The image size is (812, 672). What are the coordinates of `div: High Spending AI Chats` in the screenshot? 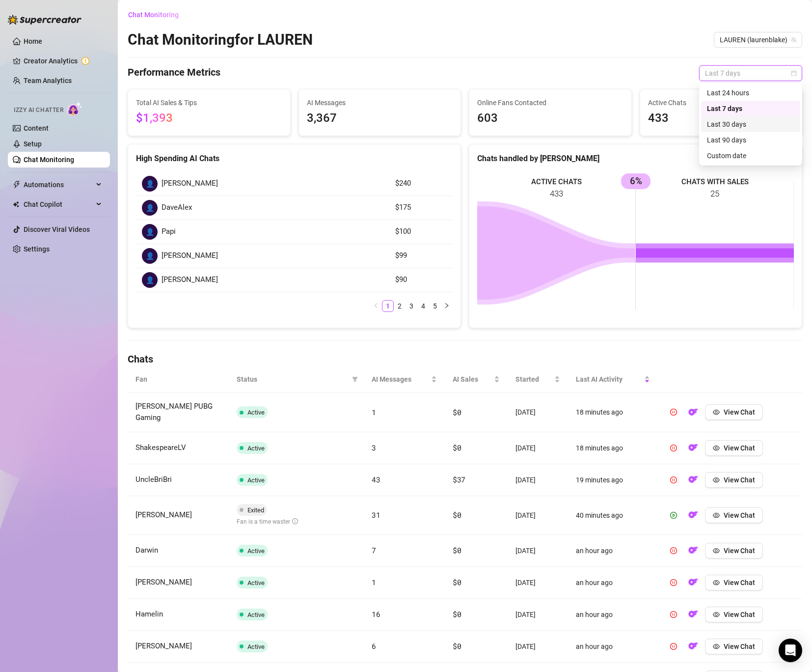 It's located at (294, 159).